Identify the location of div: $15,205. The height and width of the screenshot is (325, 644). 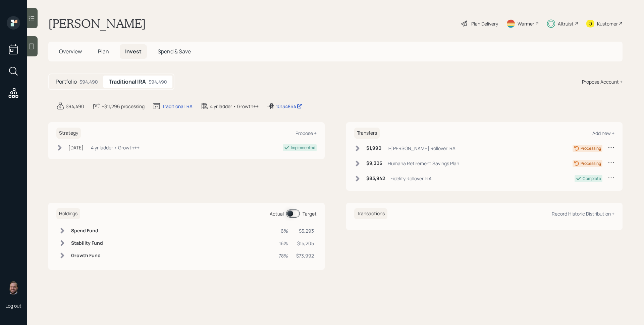
(305, 243).